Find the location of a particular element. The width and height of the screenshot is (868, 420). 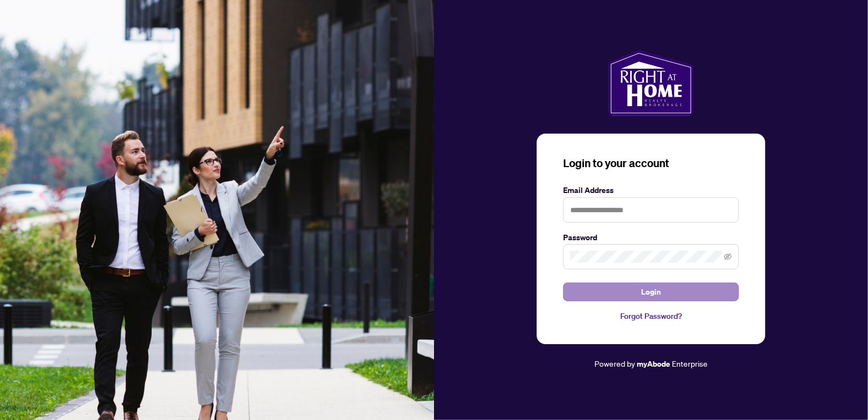

label: Email Address is located at coordinates (652, 190).